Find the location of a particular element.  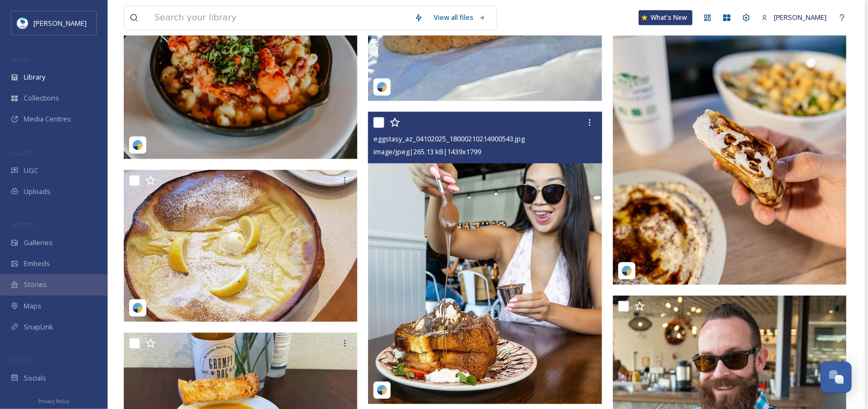

span: Galleries is located at coordinates (38, 242).